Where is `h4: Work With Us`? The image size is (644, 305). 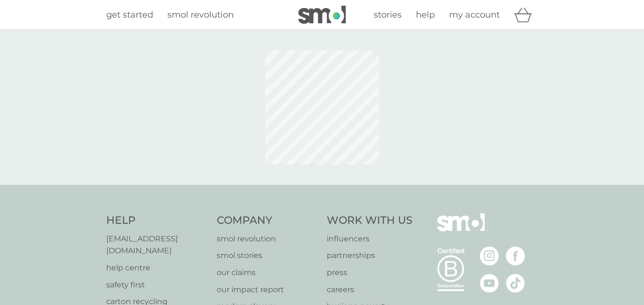 h4: Work With Us is located at coordinates (370, 220).